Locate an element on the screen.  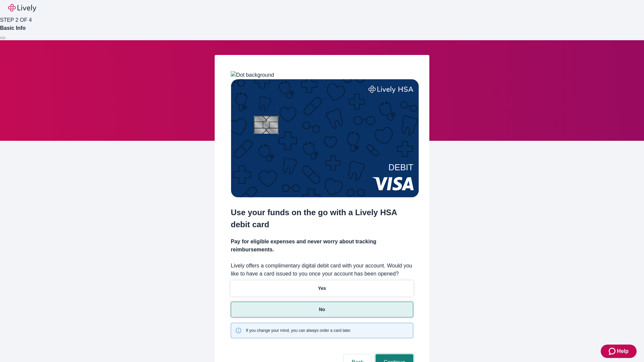
p: No is located at coordinates (322, 309).